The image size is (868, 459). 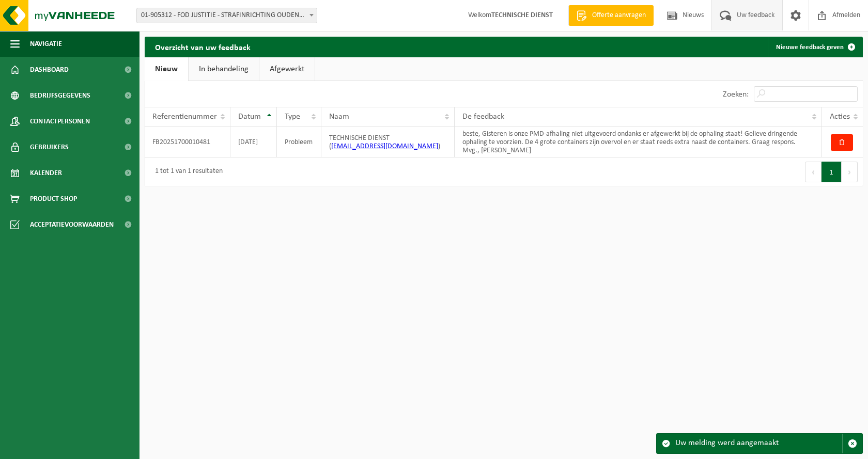 I want to click on strong: TECHNISCHE DIENST, so click(x=522, y=15).